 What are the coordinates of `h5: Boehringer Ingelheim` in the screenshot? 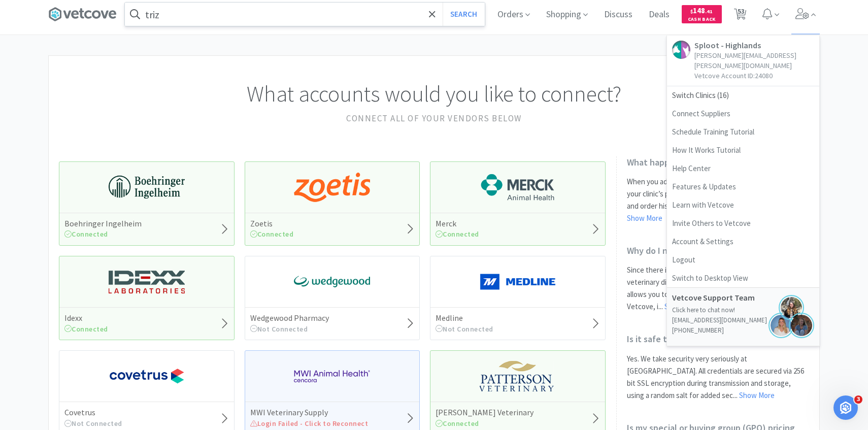 It's located at (104, 223).